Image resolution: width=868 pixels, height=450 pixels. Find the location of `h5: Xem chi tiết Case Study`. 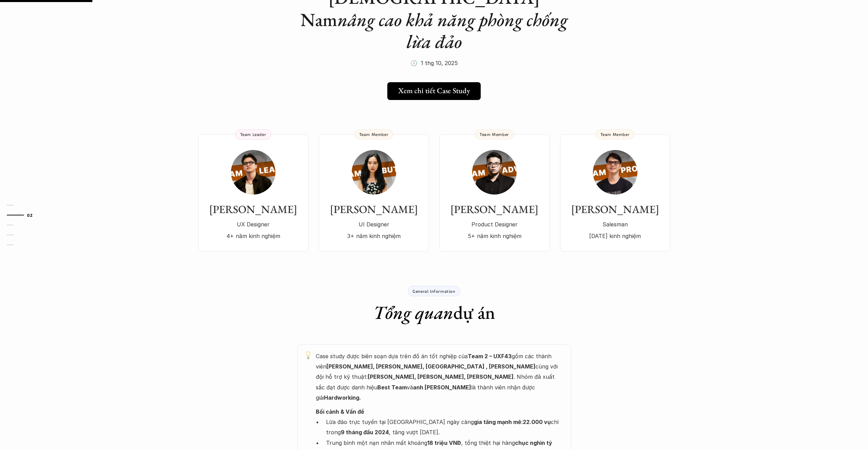

h5: Xem chi tiết Case Study is located at coordinates (434, 91).